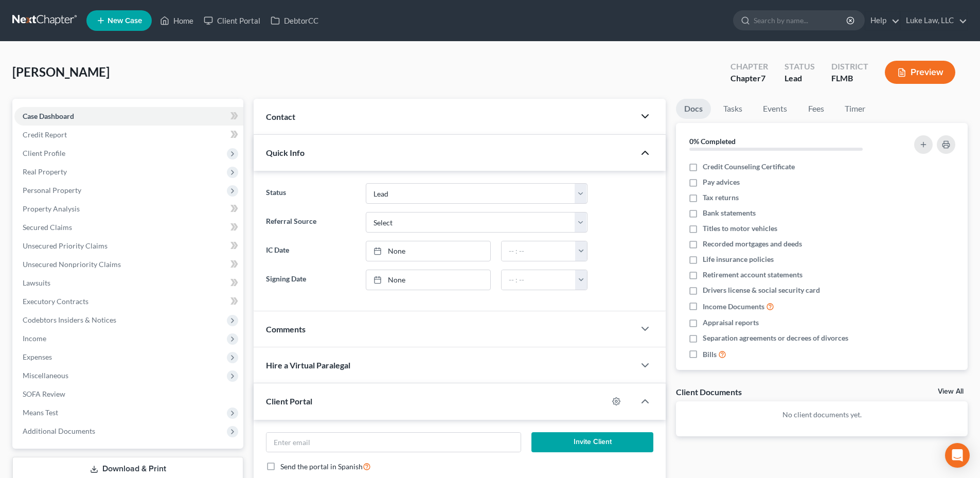  I want to click on span: Bills, so click(710, 354).